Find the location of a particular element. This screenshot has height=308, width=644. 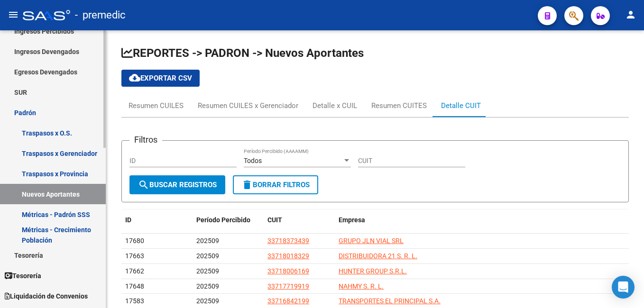

span: 17583 is located at coordinates (135, 301).